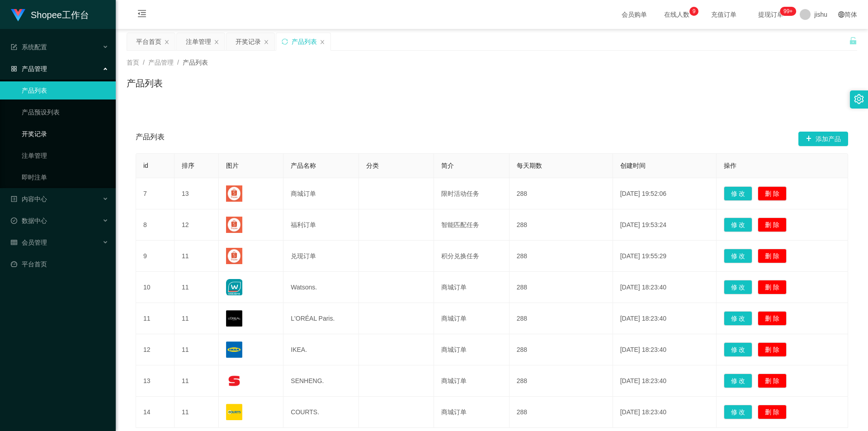 This screenshot has width=868, height=431. Describe the element at coordinates (694, 11) in the screenshot. I see `p: 9` at that location.